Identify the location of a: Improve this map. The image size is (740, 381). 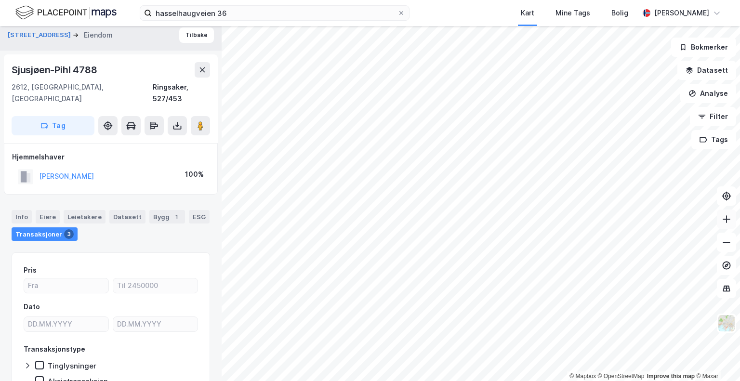
(670, 376).